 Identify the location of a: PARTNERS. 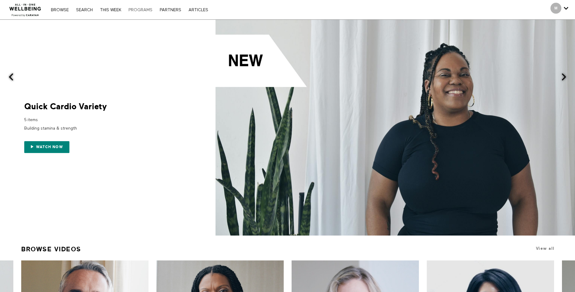
(170, 10).